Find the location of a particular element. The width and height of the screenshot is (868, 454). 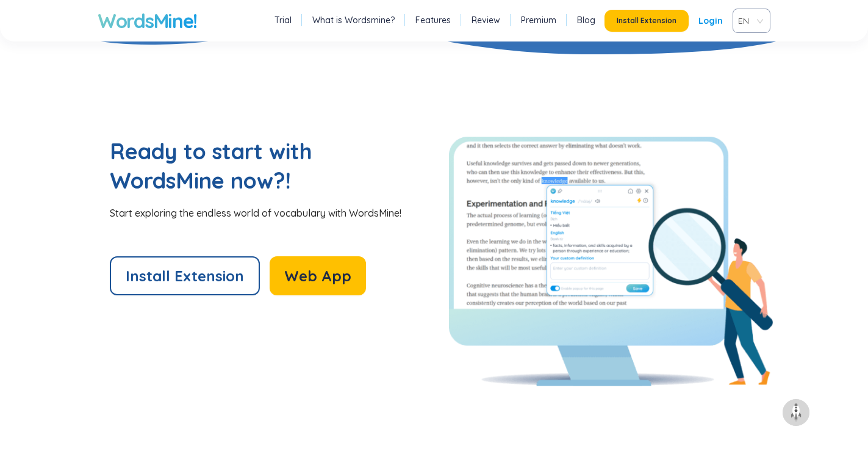

span: VIE is located at coordinates (749, 21).